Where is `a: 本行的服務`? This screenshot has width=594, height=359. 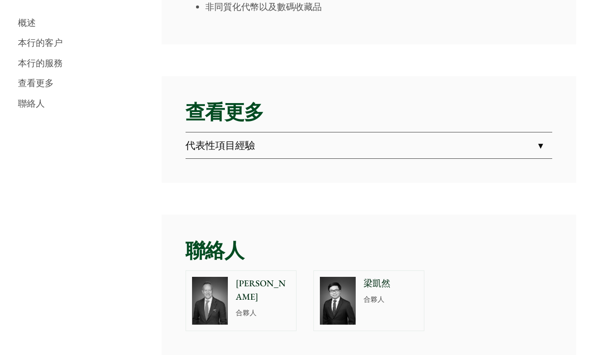
a: 本行的服務 is located at coordinates (40, 63).